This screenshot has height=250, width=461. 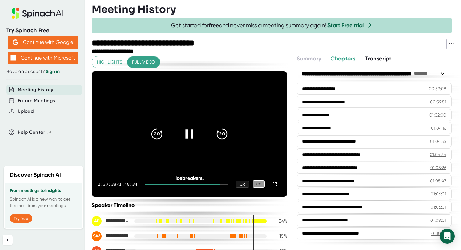 What do you see at coordinates (438, 128) in the screenshot?
I see `div: 01:04:16` at bounding box center [438, 128].